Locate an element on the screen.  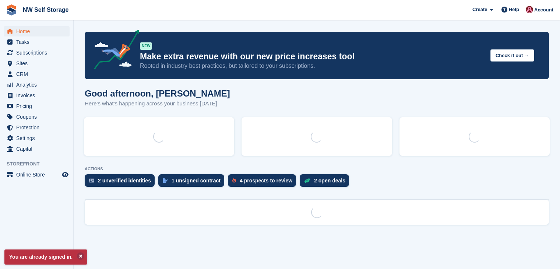
span: Settings is located at coordinates (38, 138).